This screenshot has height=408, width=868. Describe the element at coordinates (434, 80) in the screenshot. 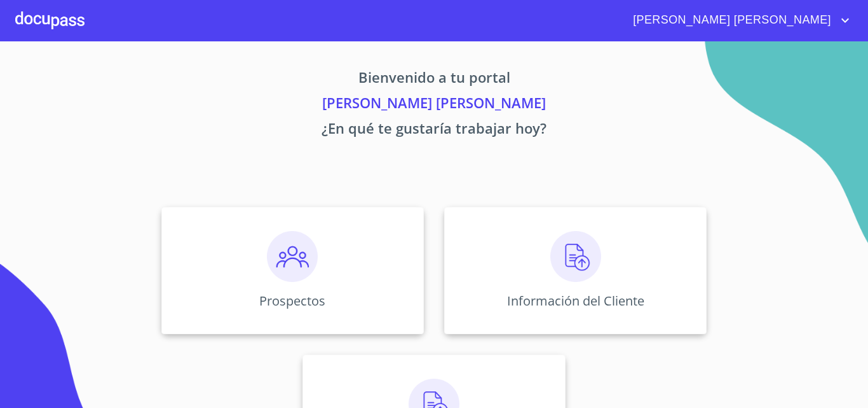

I see `p: Bienvenido a tu portal` at that location.